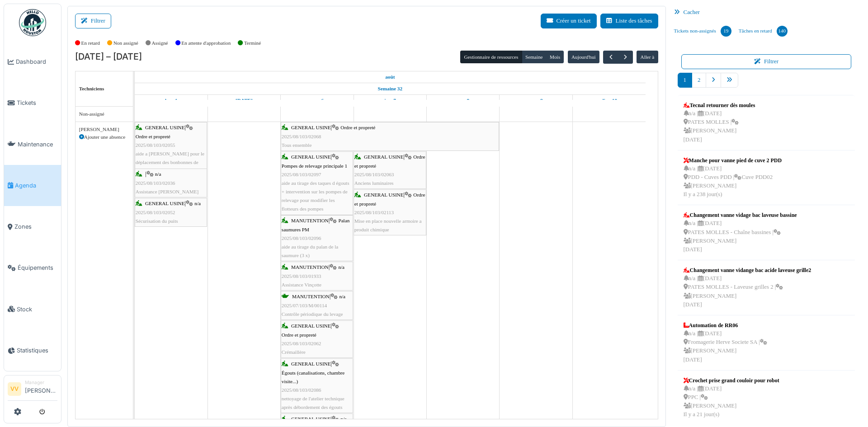 The image size is (868, 427). I want to click on span: Dashboard, so click(36, 62).